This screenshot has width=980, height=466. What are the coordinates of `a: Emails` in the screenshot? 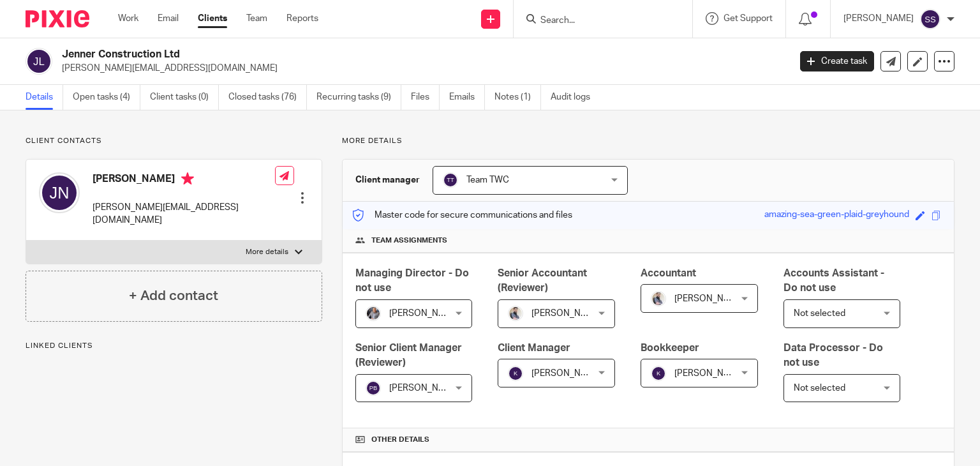 It's located at (467, 97).